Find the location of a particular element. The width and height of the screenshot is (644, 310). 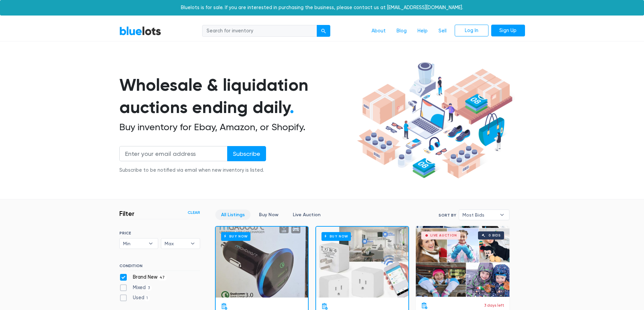

h3: Filter is located at coordinates (127, 214).